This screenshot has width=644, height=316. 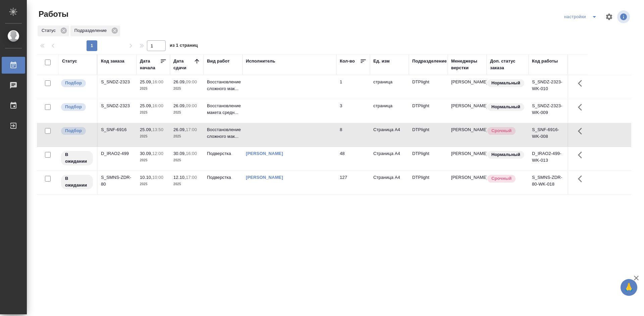 What do you see at coordinates (347, 61) in the screenshot?
I see `div: Кол-во` at bounding box center [347, 61].